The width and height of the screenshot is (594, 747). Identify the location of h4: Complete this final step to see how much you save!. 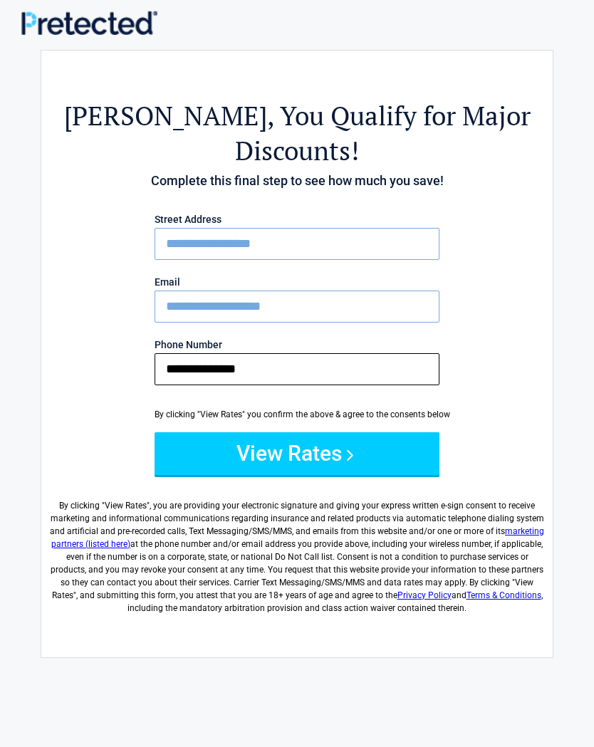
(297, 181).